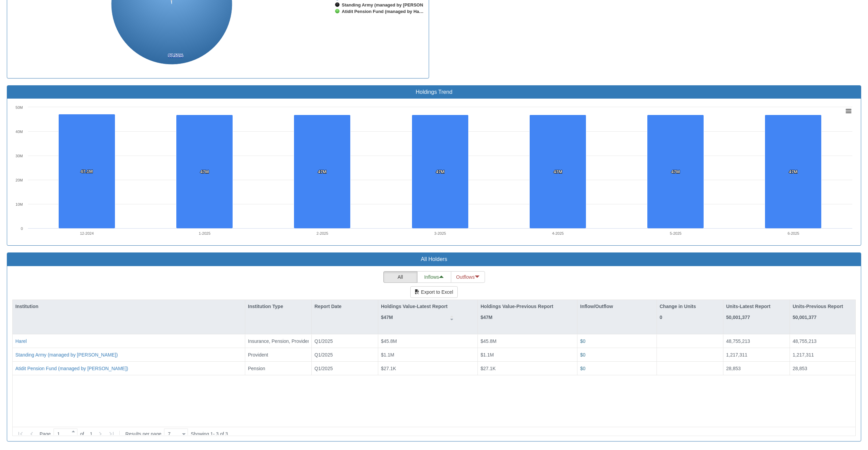 The height and width of the screenshot is (450, 868). I want to click on button: Outflows, so click(468, 277).